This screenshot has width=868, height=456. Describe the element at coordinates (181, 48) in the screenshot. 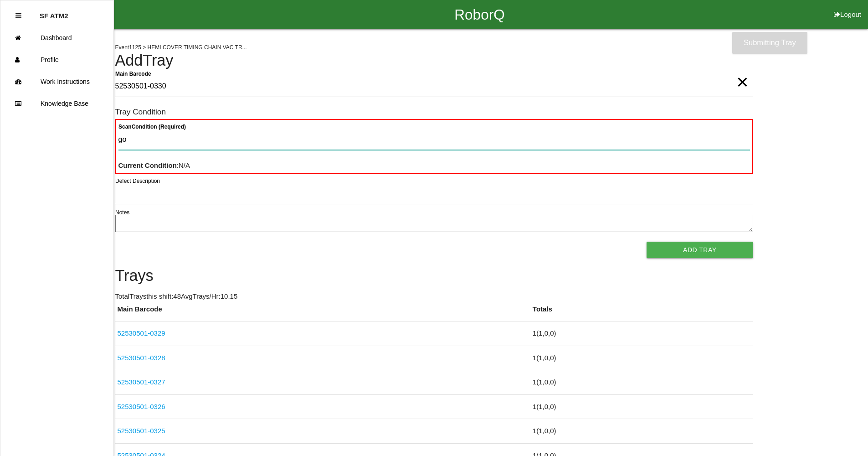

I see `span: Event 1125 > HEMI COVER TIMING CHAIN VAC TR...` at that location.